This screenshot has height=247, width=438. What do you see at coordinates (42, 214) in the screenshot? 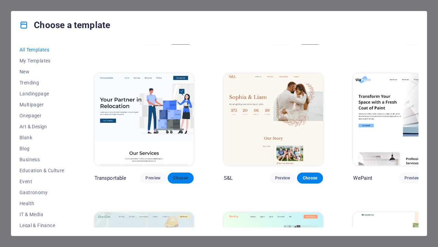
I see `button: IT & Media` at bounding box center [42, 214].